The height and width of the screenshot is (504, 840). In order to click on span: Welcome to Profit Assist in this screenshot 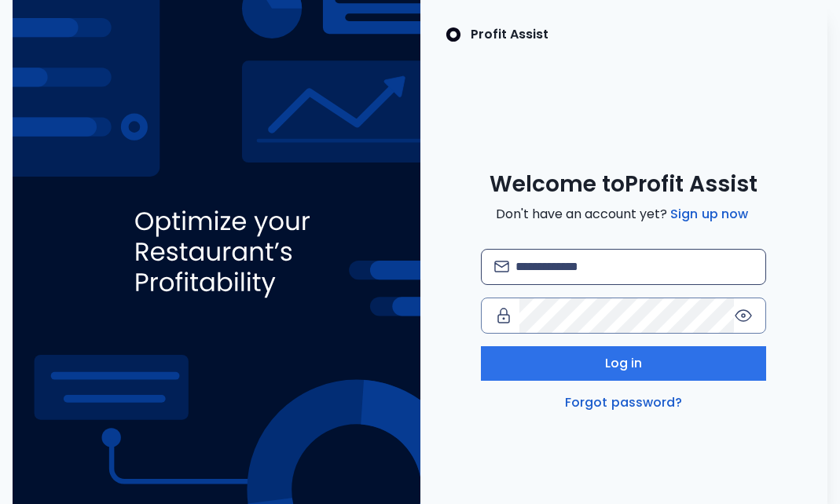, I will do `click(623, 184)`.